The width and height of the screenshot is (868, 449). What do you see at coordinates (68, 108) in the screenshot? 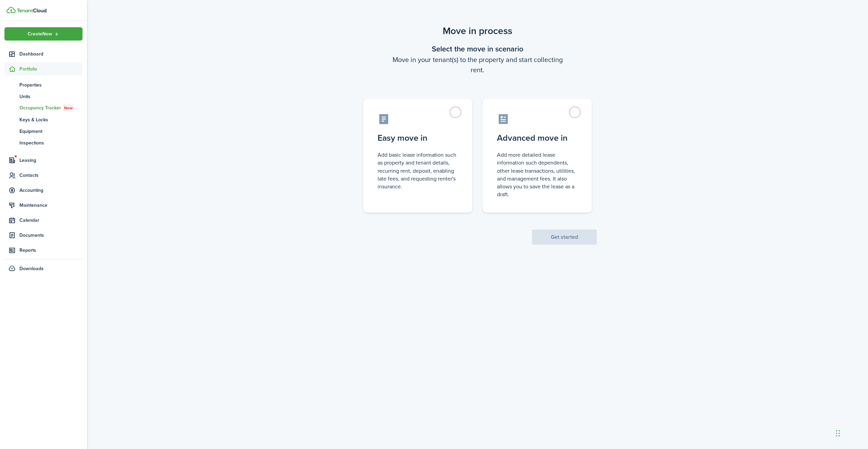
I see `span: New` at bounding box center [68, 108].